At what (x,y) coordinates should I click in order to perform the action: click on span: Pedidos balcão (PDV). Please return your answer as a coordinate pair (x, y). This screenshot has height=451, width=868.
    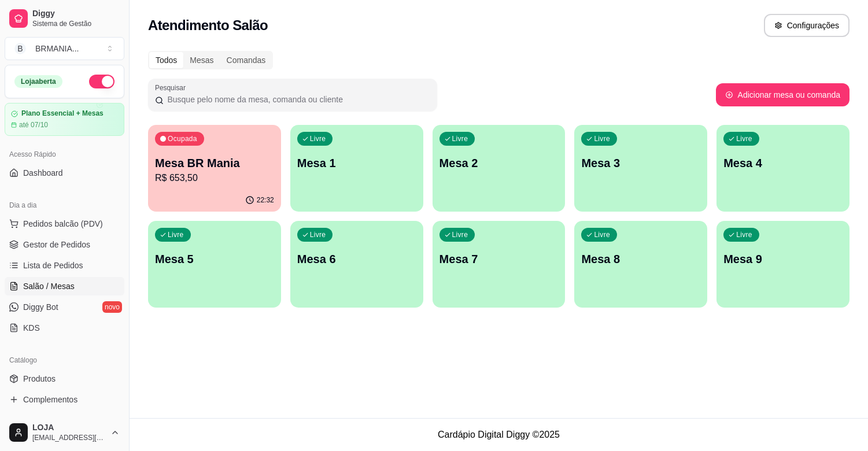
    Looking at the image, I should click on (63, 224).